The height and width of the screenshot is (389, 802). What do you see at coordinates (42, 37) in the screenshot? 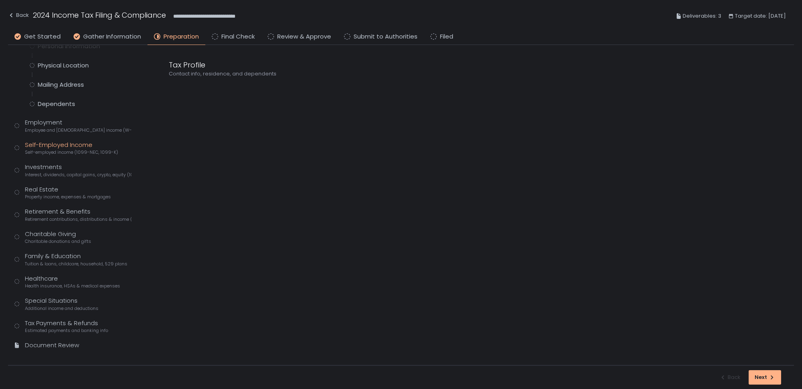
I see `span: Get Started` at bounding box center [42, 37].